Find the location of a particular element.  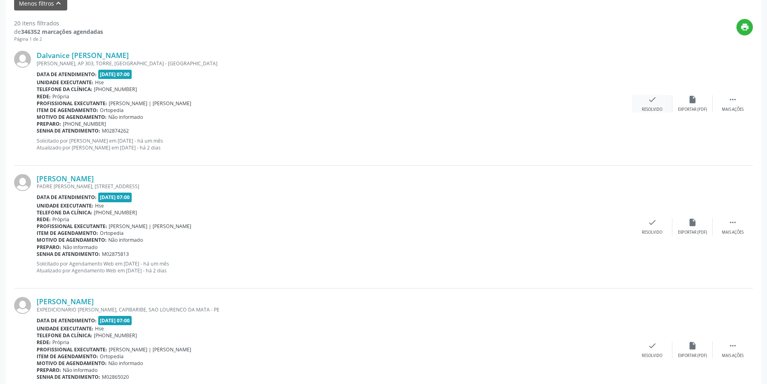

div: Página 1 de 2 is located at coordinates (58, 39).